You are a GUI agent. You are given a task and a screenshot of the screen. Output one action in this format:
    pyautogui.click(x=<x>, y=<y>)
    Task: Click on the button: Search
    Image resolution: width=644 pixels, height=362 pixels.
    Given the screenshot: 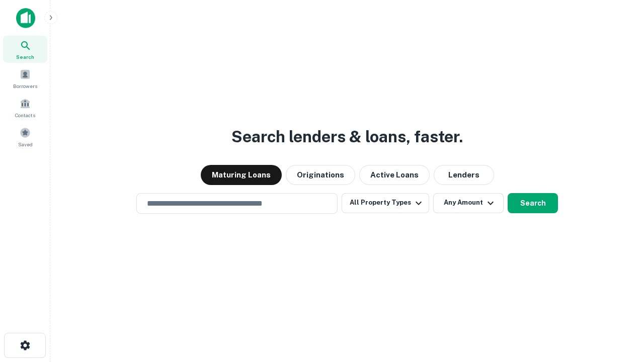 What is the action you would take?
    pyautogui.click(x=533, y=203)
    